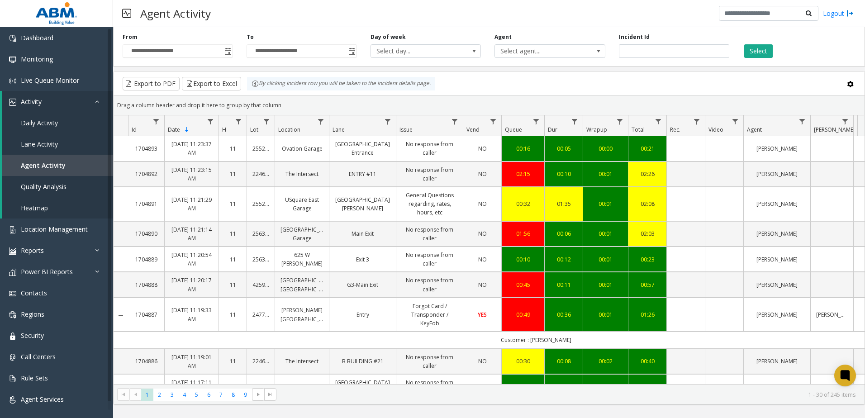  Describe the element at coordinates (523, 285) in the screenshot. I see `div: 00:45` at that location.